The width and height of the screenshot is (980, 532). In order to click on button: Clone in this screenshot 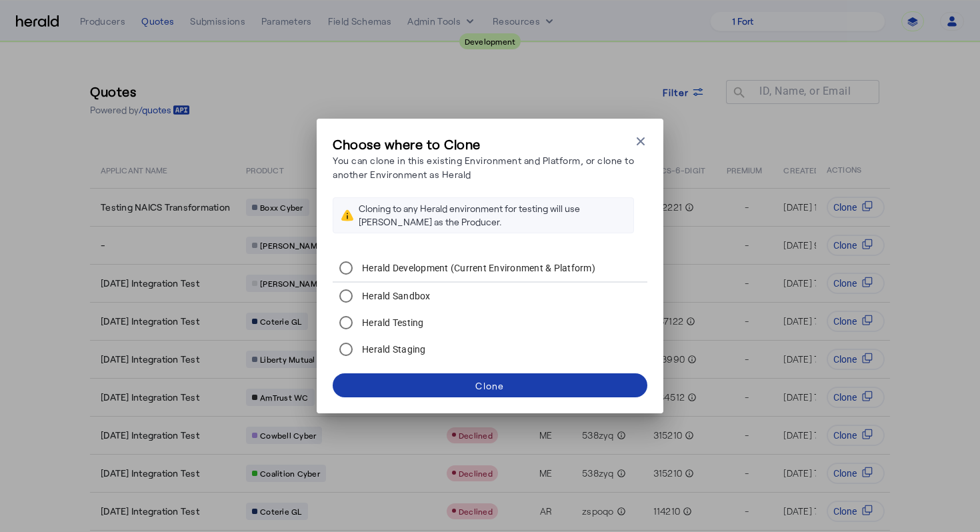, I will do `click(490, 385)`.